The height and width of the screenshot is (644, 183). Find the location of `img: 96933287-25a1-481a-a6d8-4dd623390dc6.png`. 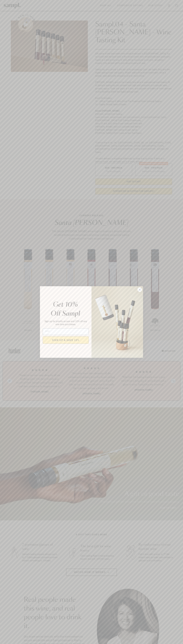

img: 96933287-25a1-481a-a6d8-4dd623390dc6.png is located at coordinates (117, 322).